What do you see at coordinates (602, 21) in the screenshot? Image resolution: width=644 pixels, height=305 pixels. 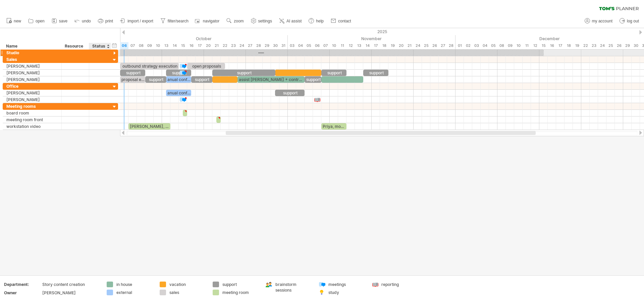 I see `span: my account` at bounding box center [602, 21].